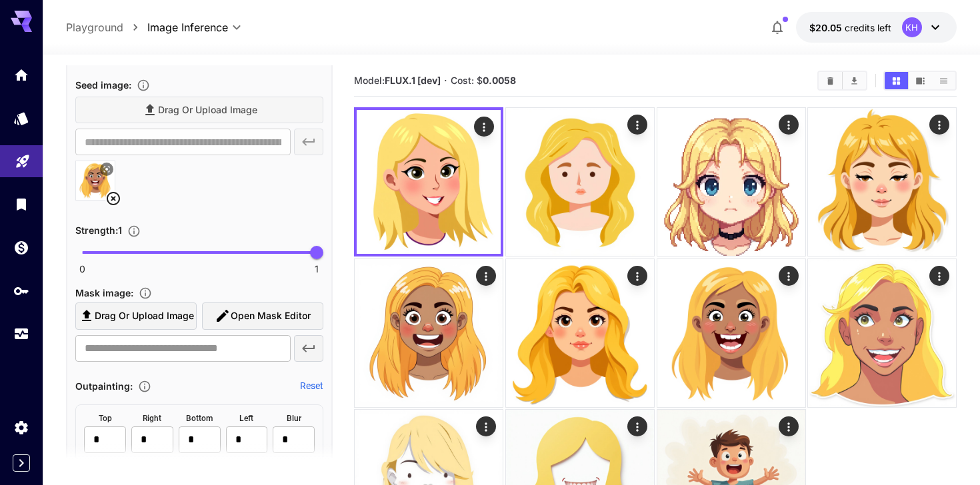  What do you see at coordinates (827, 27) in the screenshot?
I see `span: $20.05` at bounding box center [827, 27].